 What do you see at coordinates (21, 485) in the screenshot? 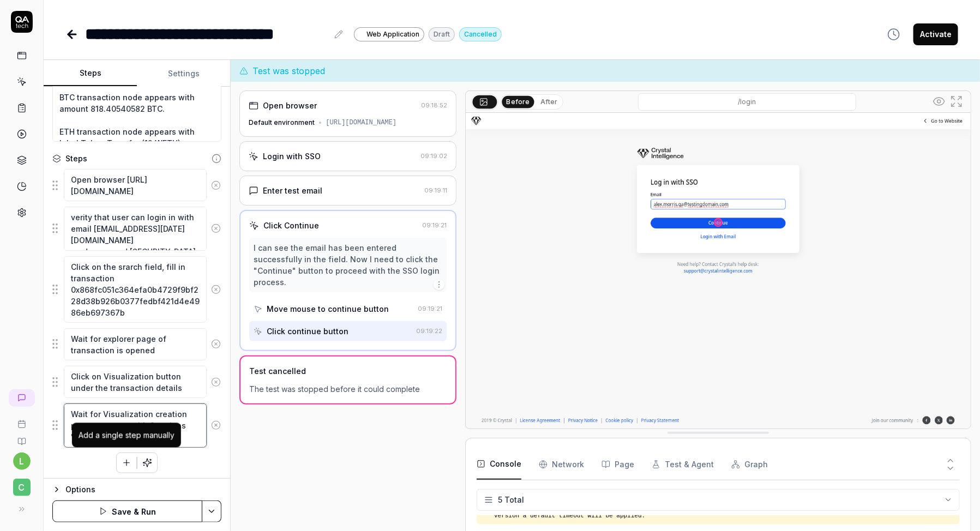
I see `button: C` at bounding box center [21, 485].